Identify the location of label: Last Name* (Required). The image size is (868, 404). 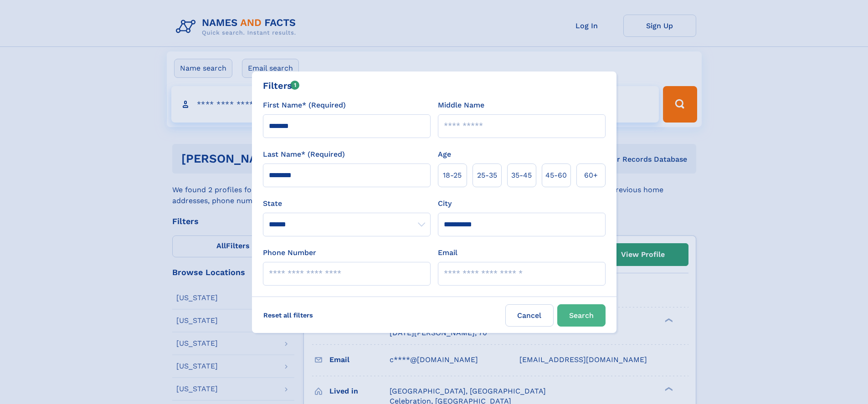
(304, 154).